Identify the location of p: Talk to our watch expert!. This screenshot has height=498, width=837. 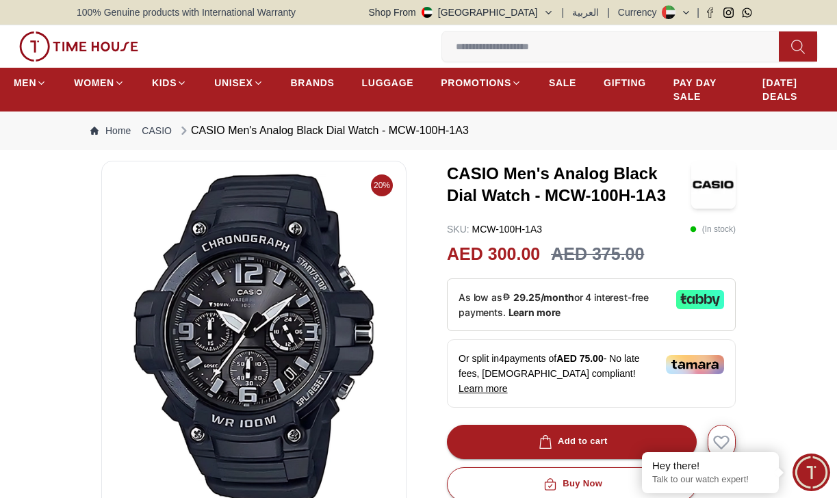
(710, 480).